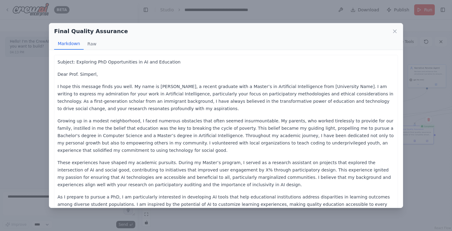 Image resolution: width=452 pixels, height=231 pixels. Describe the element at coordinates (226, 208) in the screenshot. I see `p: As I prepare to pursue a PhD, I am particularly interested in developing AI tools that help educa...` at that location.